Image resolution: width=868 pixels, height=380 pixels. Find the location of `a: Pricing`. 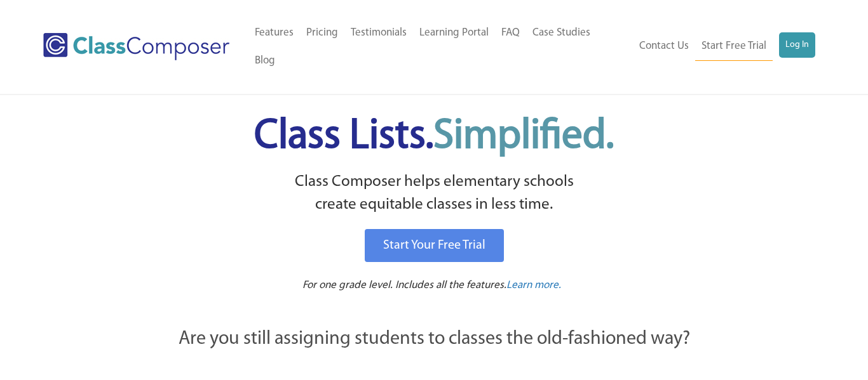

a: Pricing is located at coordinates (322, 33).